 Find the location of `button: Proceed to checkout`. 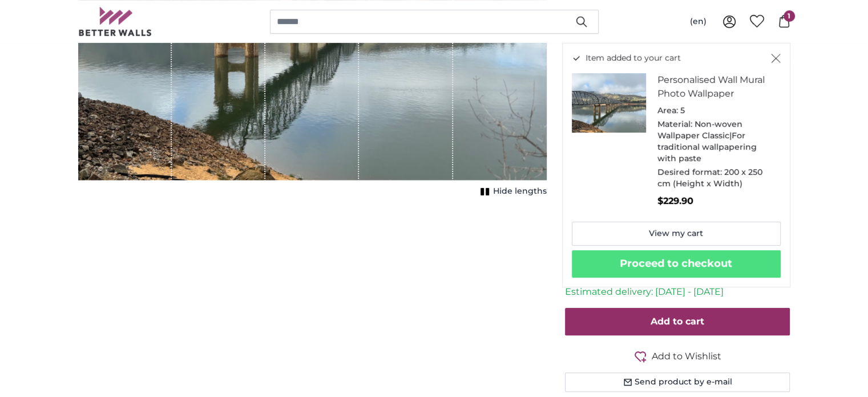

button: Proceed to checkout is located at coordinates (677, 264).